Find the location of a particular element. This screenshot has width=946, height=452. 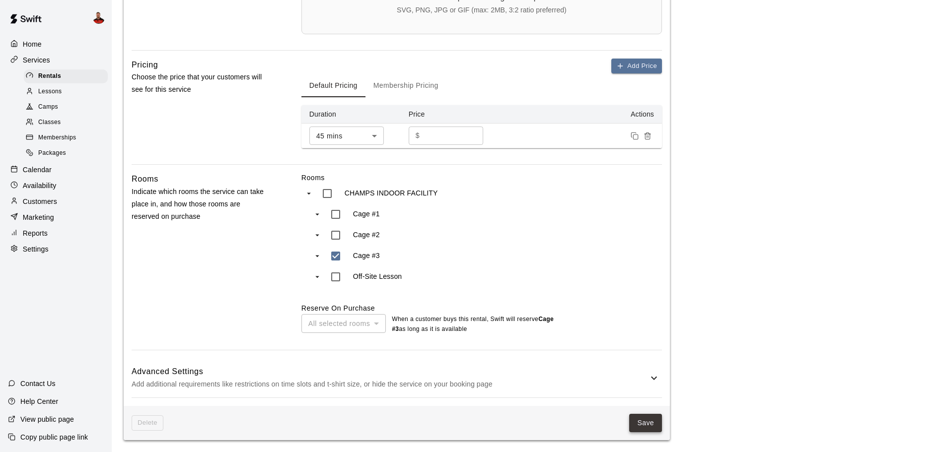

a: Camps is located at coordinates (68, 107).